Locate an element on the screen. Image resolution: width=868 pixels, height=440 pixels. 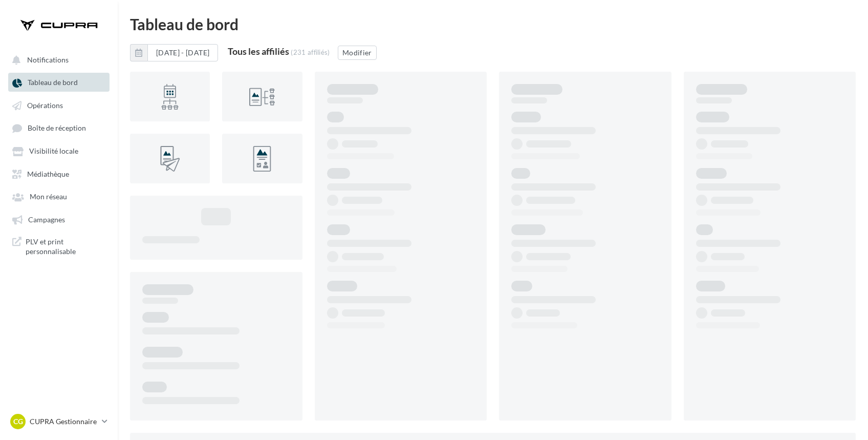
a: Boîte de réception is located at coordinates (59, 128).